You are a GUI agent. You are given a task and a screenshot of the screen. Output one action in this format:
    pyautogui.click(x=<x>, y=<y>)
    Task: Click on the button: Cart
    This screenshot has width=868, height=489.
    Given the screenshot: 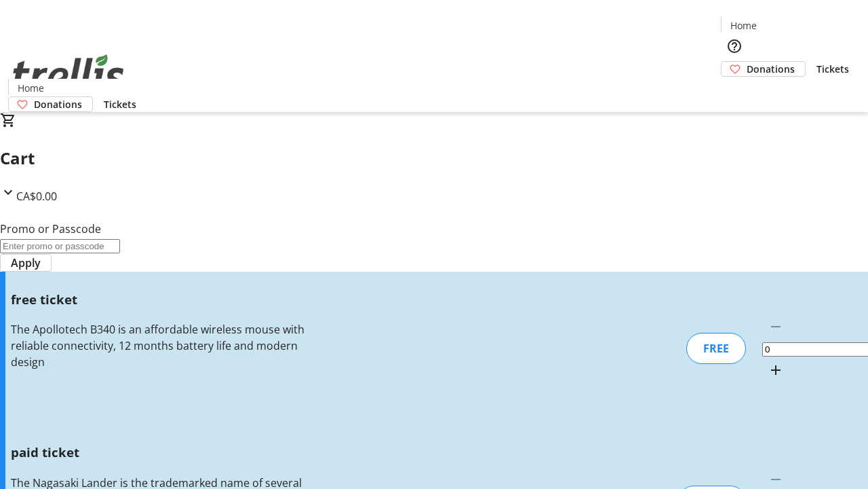 What is the action you would take?
    pyautogui.click(x=734, y=90)
    